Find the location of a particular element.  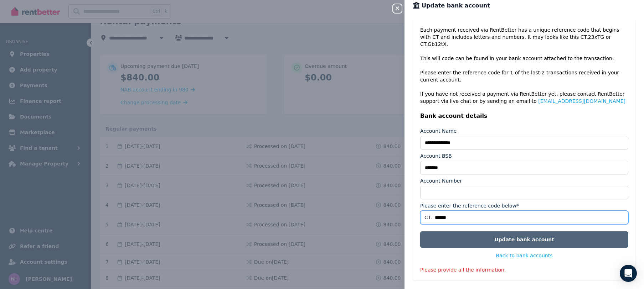

label: Account Name is located at coordinates (439, 131).